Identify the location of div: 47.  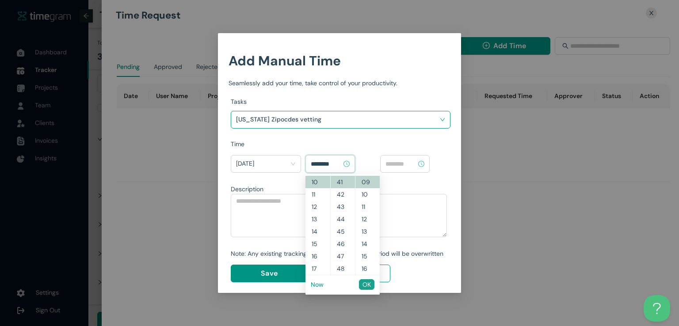
(343, 256).